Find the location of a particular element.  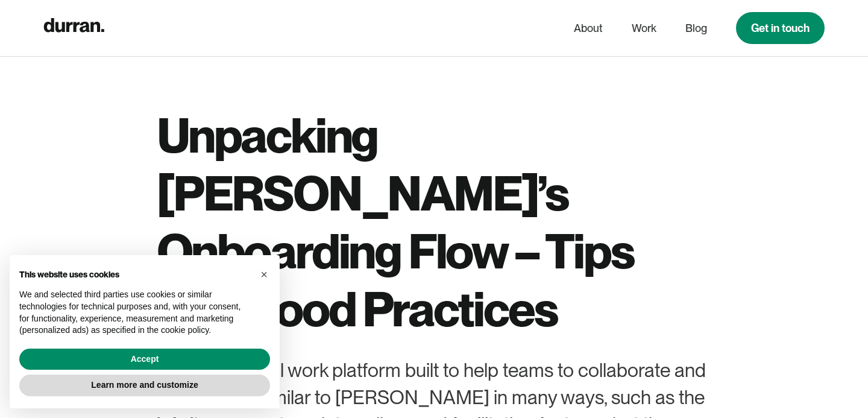

a: About is located at coordinates (589, 28).